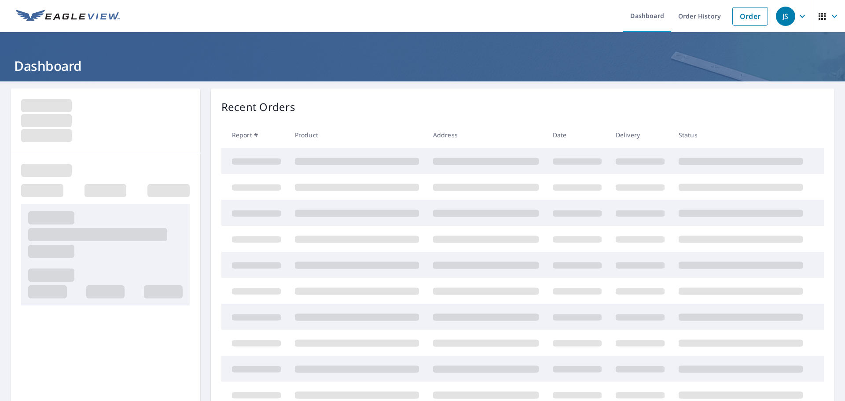 The height and width of the screenshot is (401, 845). I want to click on th: Report #, so click(254, 135).